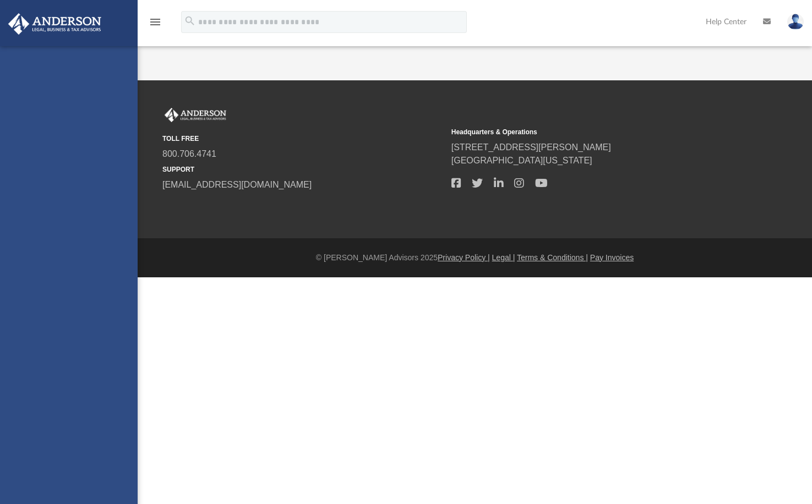  I want to click on img: User Pic, so click(795, 21).